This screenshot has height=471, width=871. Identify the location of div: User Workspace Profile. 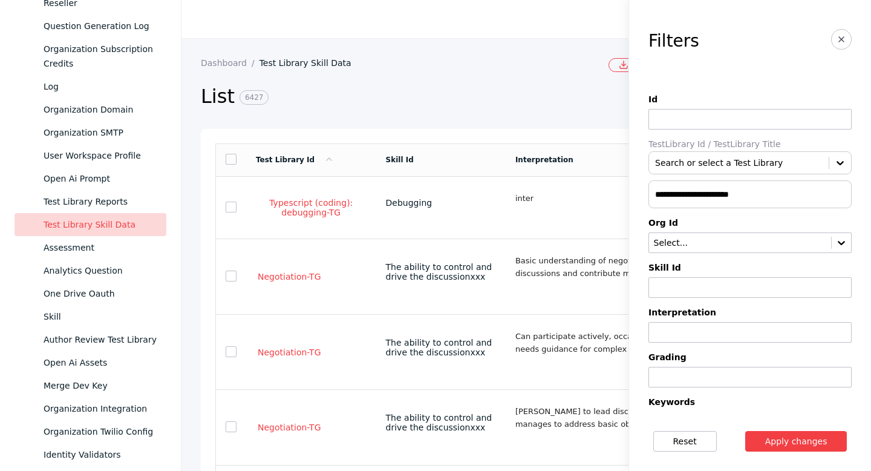
(100, 156).